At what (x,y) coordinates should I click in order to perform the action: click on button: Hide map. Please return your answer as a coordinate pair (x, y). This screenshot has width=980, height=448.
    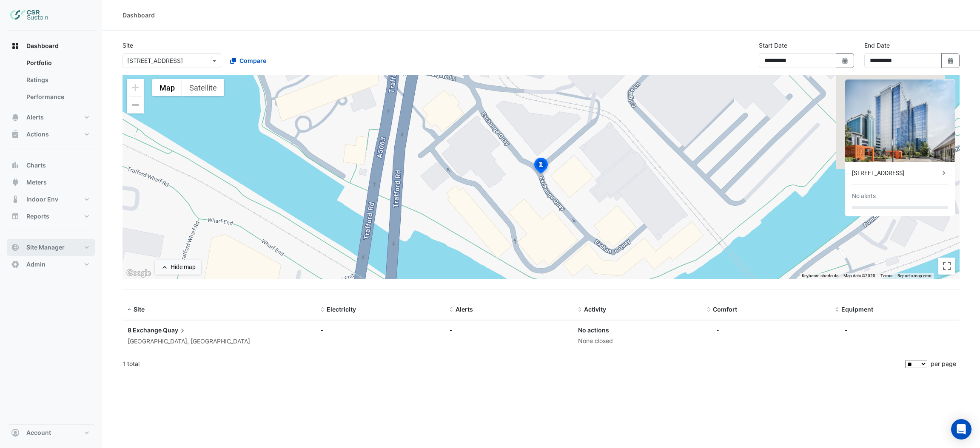
    Looking at the image, I should click on (178, 267).